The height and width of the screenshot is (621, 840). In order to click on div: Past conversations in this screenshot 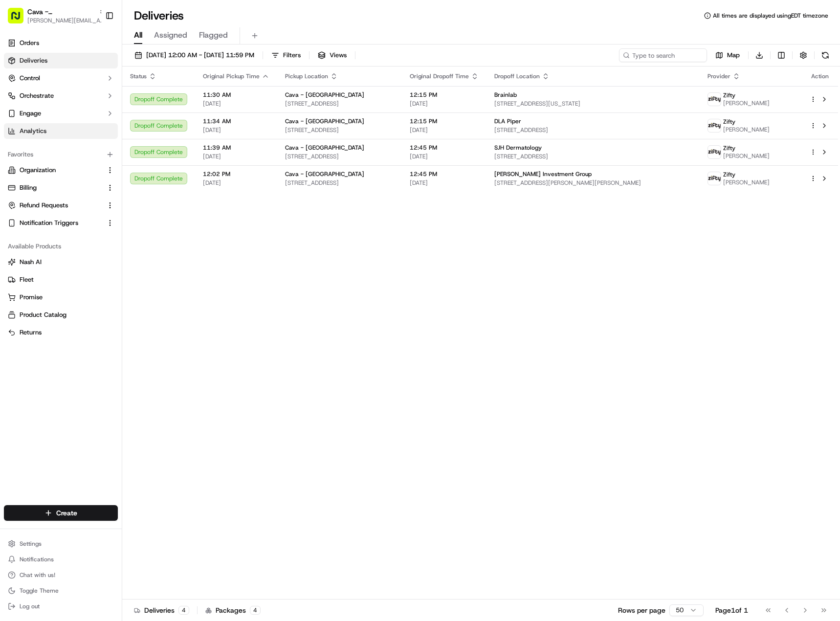, I will do `click(38, 131)`.